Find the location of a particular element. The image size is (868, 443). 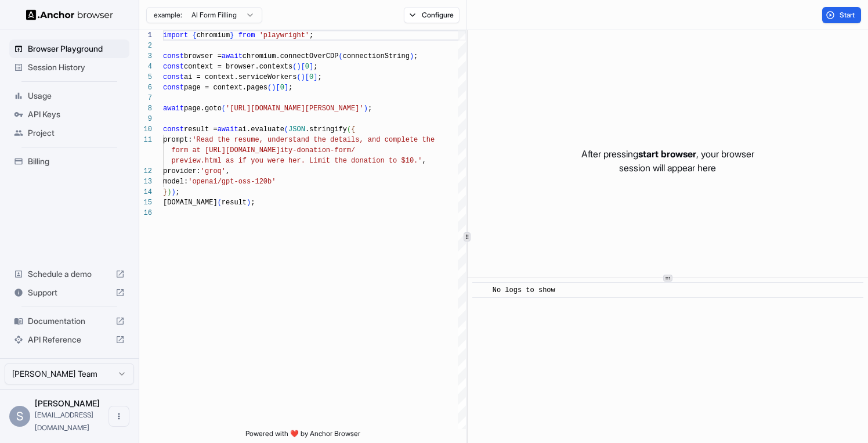

span: ai.evaluate is located at coordinates (261, 129).